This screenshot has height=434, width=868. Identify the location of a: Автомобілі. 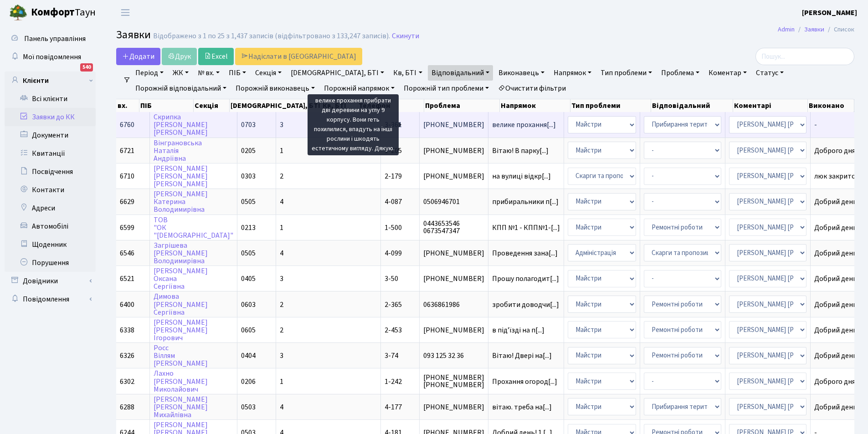
(50, 226).